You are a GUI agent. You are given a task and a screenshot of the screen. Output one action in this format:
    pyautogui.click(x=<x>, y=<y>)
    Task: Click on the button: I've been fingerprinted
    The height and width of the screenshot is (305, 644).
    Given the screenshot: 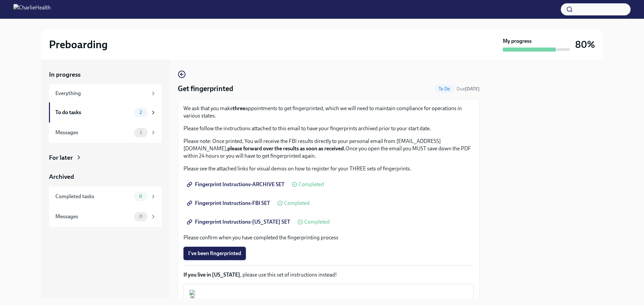 What is the action you would take?
    pyautogui.click(x=214, y=254)
    